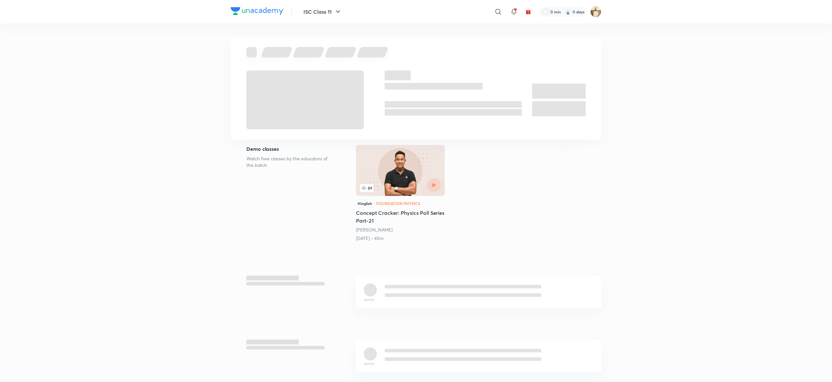 The image size is (832, 382). Describe the element at coordinates (291, 149) in the screenshot. I see `h5: Demo classes` at that location.